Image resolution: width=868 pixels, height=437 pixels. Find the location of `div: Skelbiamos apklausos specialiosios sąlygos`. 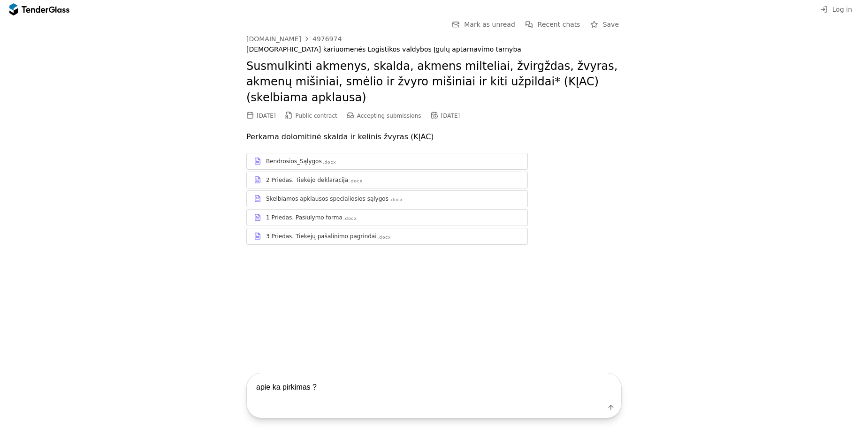

div: Skelbiamos apklausos specialiosios sąlygos is located at coordinates (327, 199).